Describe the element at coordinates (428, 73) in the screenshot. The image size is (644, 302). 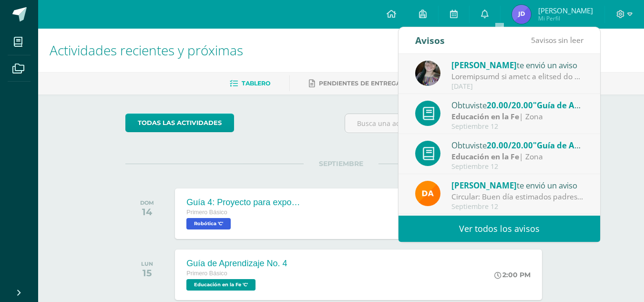
I see `img: 8322e32a4062cfa8b237c59eedf4f548.png` at that location.